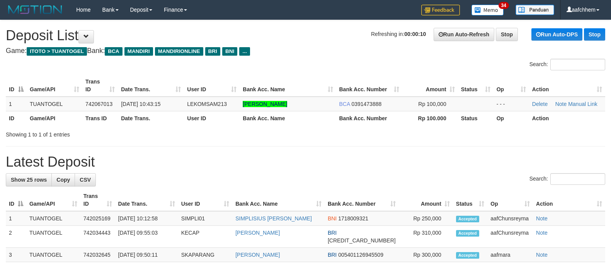 This screenshot has width=611, height=266. I want to click on span: Show 25 rows, so click(29, 180).